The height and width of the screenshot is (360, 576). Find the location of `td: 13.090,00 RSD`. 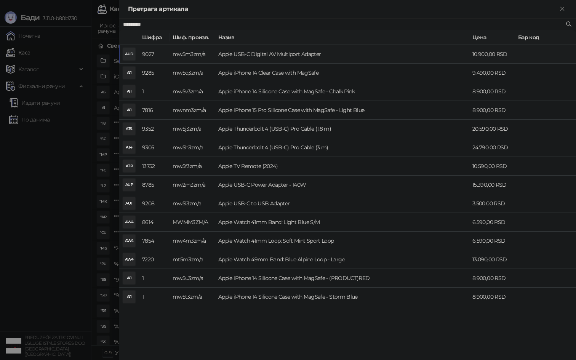

td: 13.090,00 RSD is located at coordinates (492, 259).